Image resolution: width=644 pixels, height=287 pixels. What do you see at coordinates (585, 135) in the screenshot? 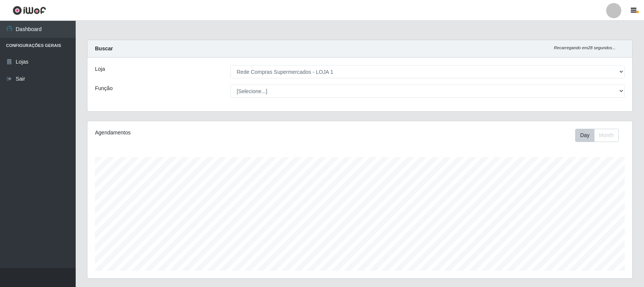
I see `button: Day` at bounding box center [585, 135].